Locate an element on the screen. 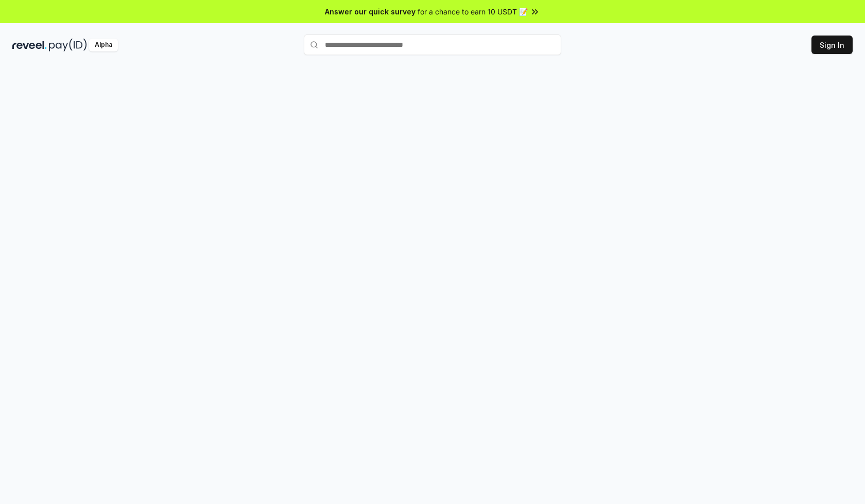 The width and height of the screenshot is (865, 504). img: pay_id is located at coordinates (68, 45).